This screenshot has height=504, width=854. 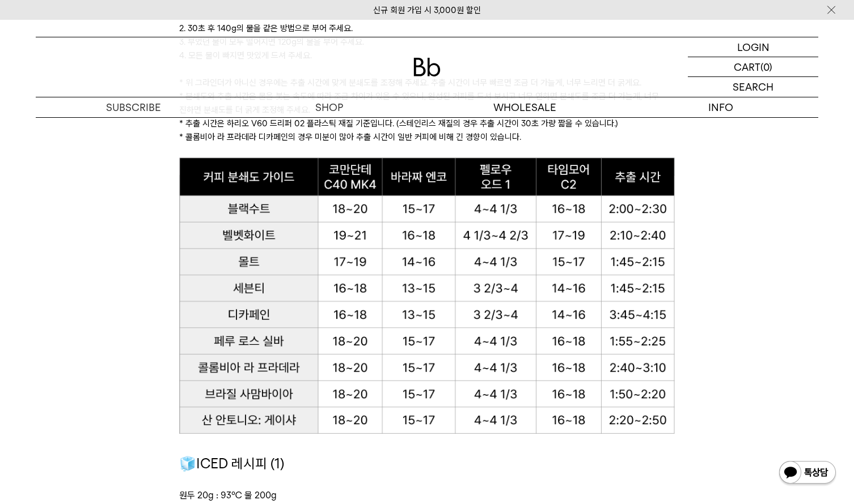 What do you see at coordinates (426, 124) in the screenshot?
I see `p: * 추출 시간은 하리오 V60 드리퍼 02 플라스틱 재질 기준입니다. (스테인리스 재질의 경우 추출 시간이 30초 가량 짧을 수 있습니다.)` at bounding box center [426, 124].